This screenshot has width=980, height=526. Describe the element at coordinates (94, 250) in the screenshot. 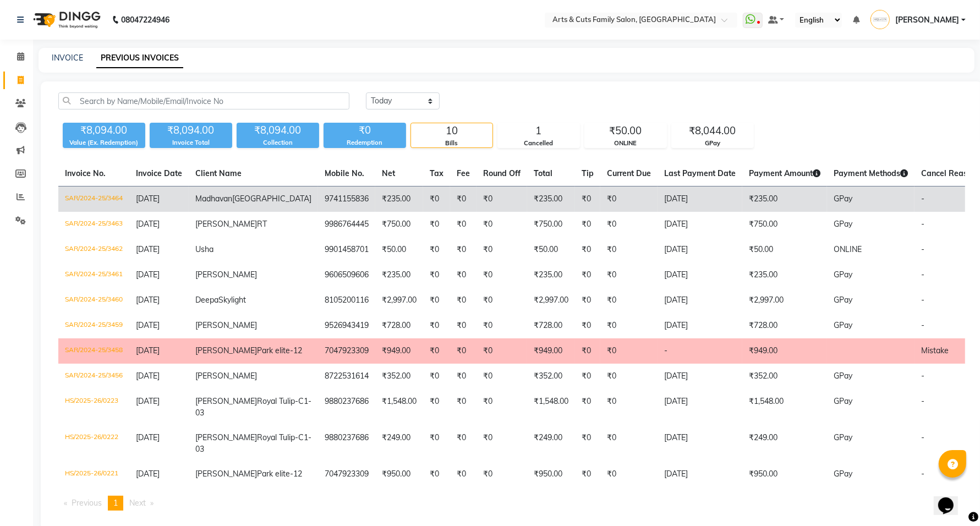

I see `td: SAR/2024-25/3462` at that location.